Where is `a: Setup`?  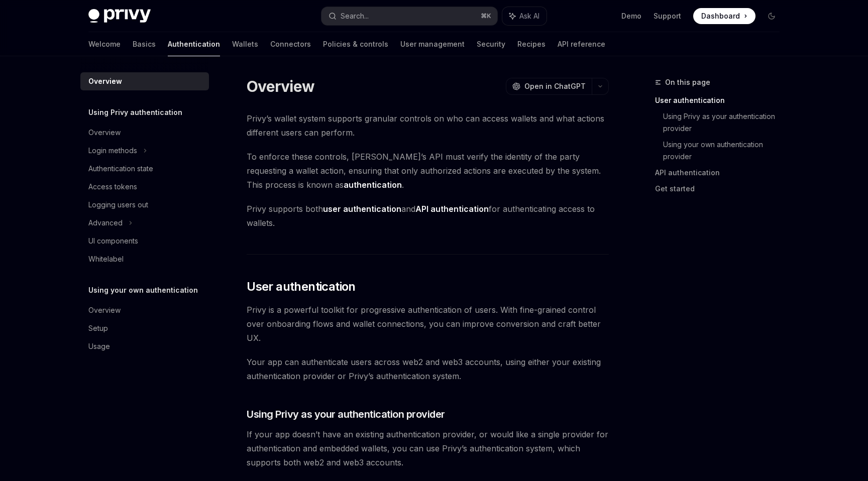
a: Setup is located at coordinates (145, 328).